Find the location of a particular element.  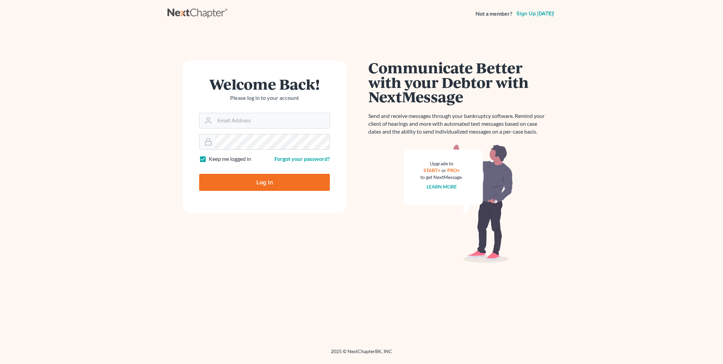

label: Keep me logged in is located at coordinates (230, 159).